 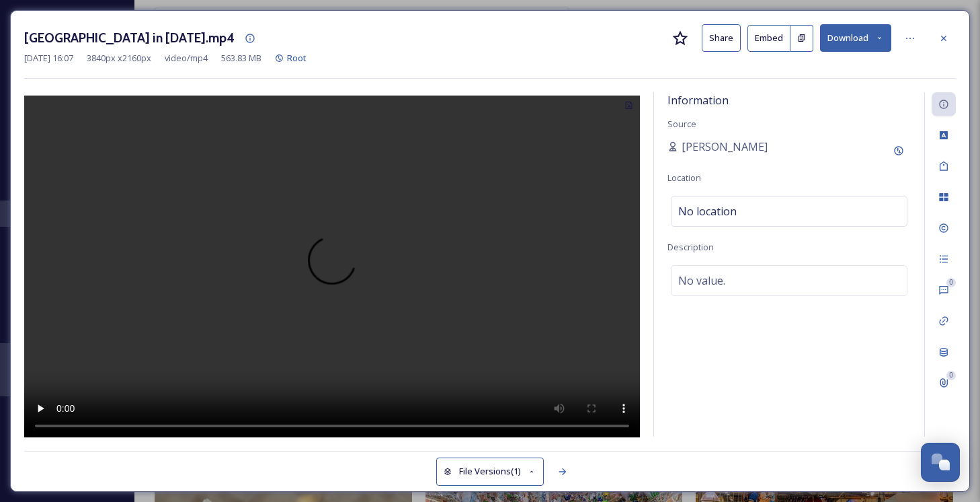 I want to click on button: Open Chat, so click(x=940, y=462).